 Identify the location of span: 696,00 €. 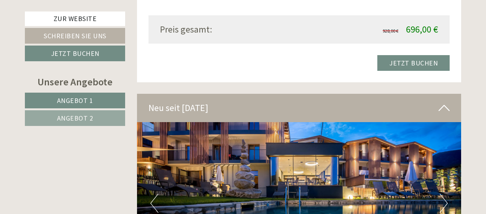
(422, 29).